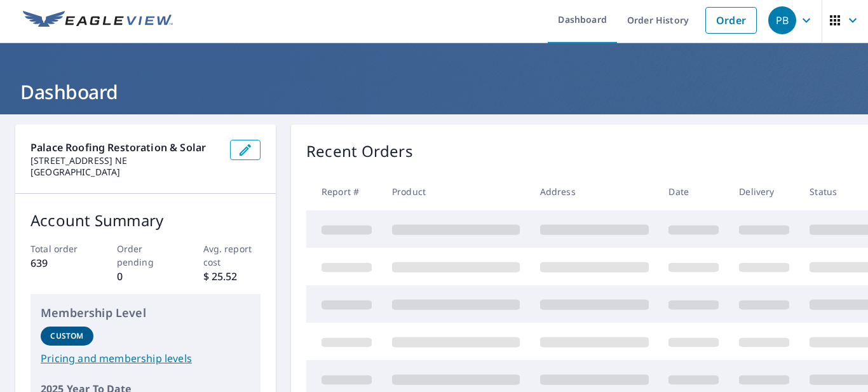  I want to click on a: Order, so click(731, 20).